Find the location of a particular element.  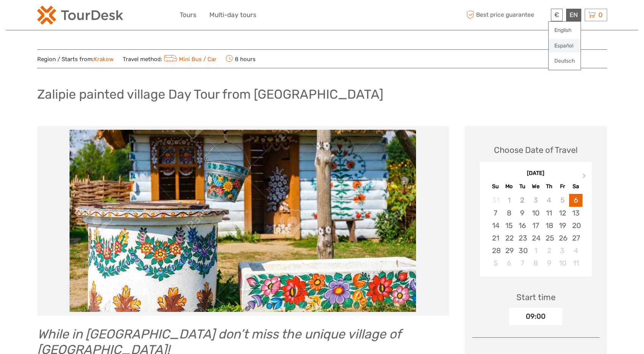

a: Deutsch is located at coordinates (565, 61).